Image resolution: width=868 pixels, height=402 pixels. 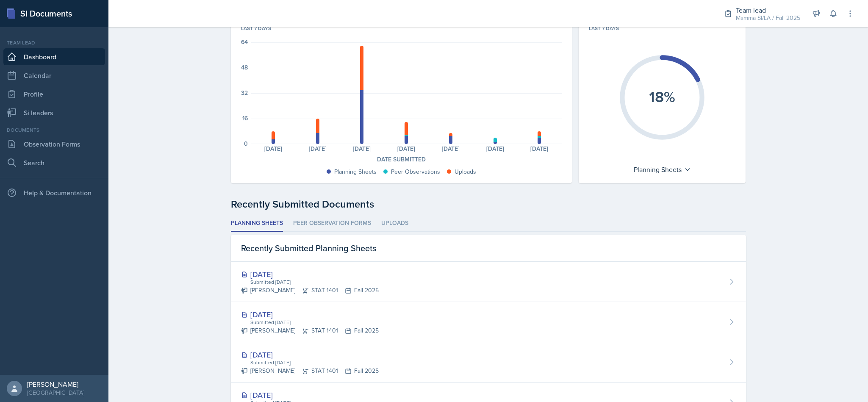 I want to click on div: 48, so click(x=245, y=67).